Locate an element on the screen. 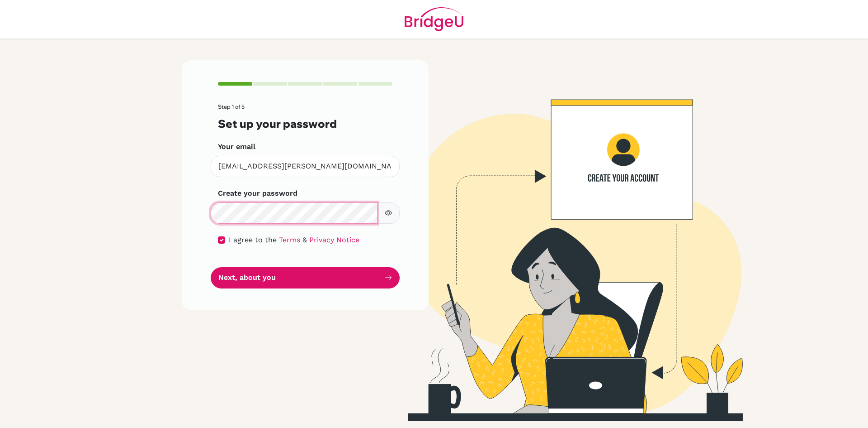  label: Create your password is located at coordinates (258, 193).